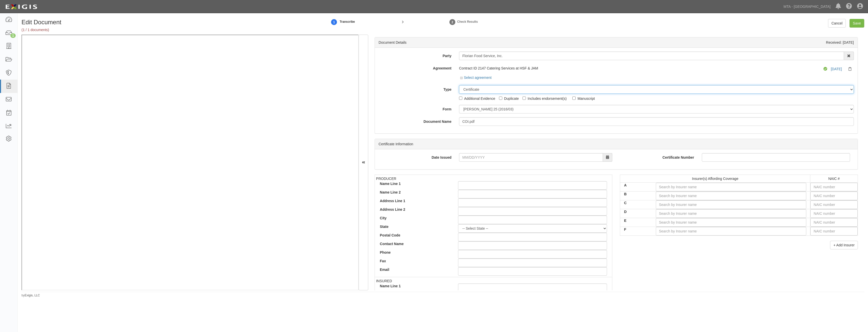 This screenshot has width=868, height=332. I want to click on label: Certificate Number, so click(659, 156).